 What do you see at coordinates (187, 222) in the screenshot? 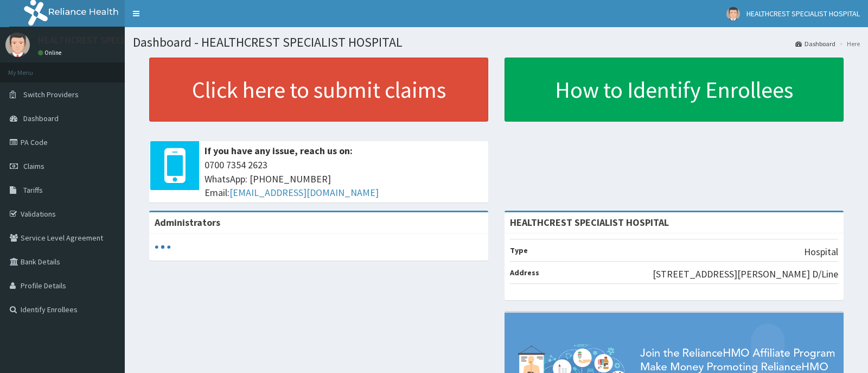
I see `b: Administrators` at bounding box center [187, 222].